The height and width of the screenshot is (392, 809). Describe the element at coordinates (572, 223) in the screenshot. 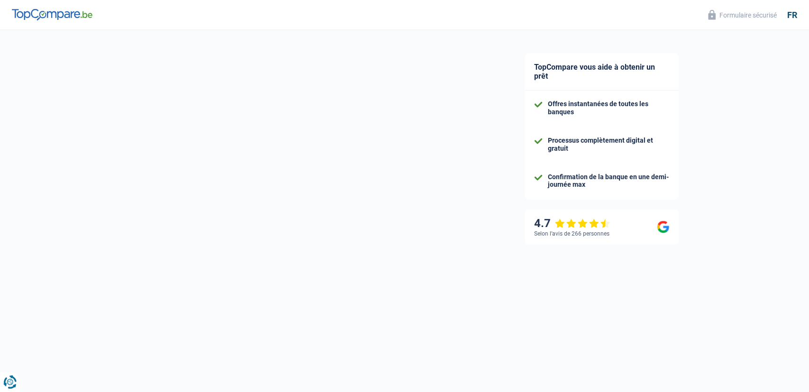

I see `div: 4.7` at that location.